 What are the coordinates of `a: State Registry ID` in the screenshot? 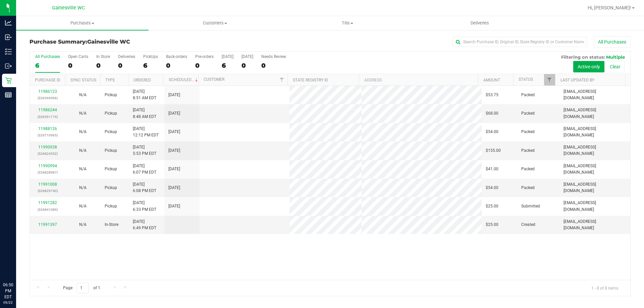 It's located at (310, 80).